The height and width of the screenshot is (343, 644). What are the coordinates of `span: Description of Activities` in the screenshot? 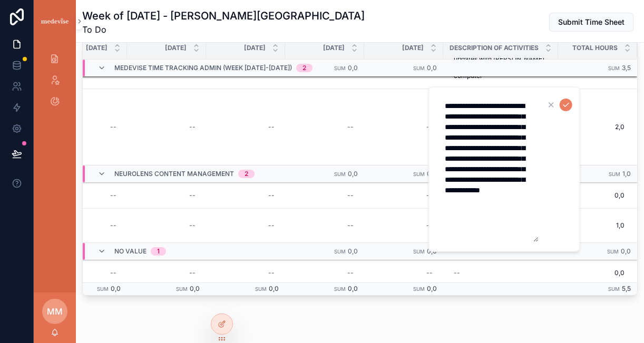 It's located at (494, 48).